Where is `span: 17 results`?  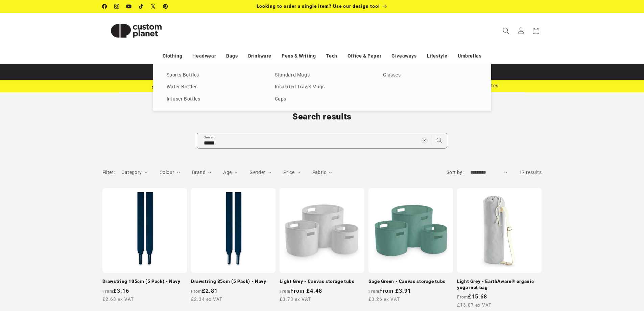
span: 17 results is located at coordinates (530, 172).